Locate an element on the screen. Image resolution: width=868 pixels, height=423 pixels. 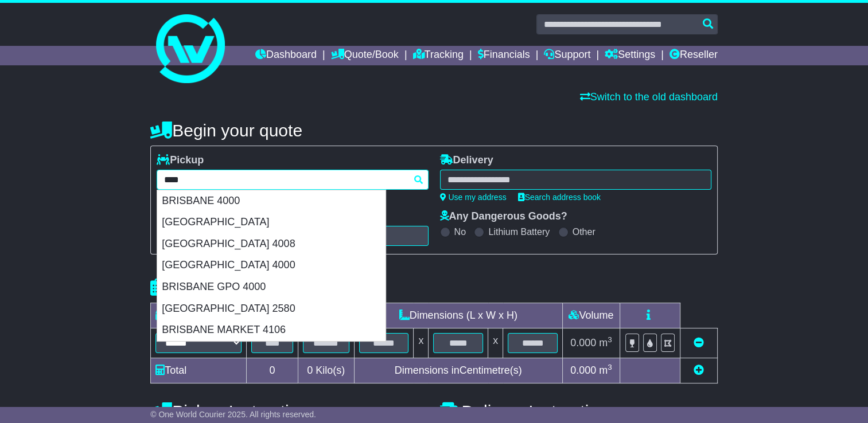
td: Total is located at coordinates (198, 371).